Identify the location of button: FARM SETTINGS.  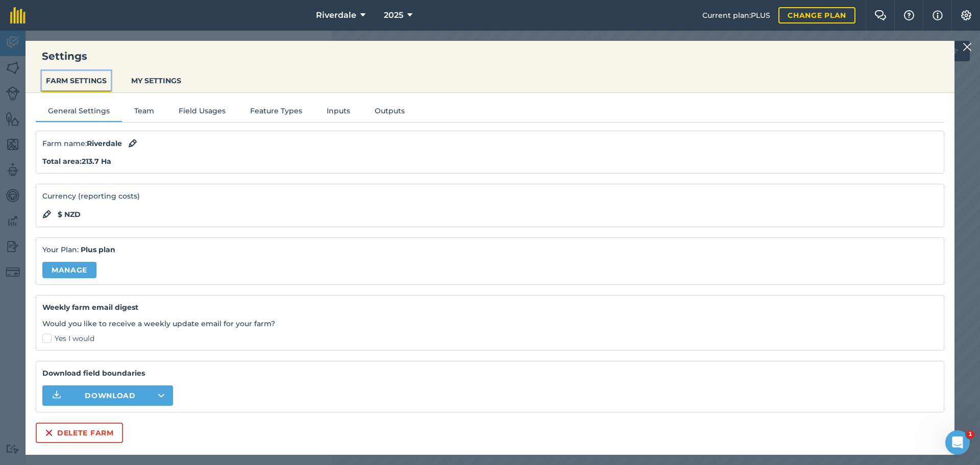
(76, 81).